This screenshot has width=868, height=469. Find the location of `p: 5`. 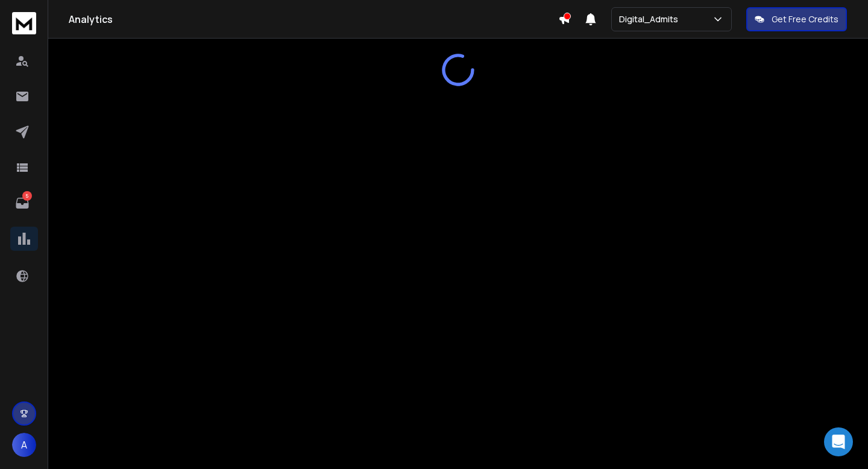

p: 5 is located at coordinates (27, 196).